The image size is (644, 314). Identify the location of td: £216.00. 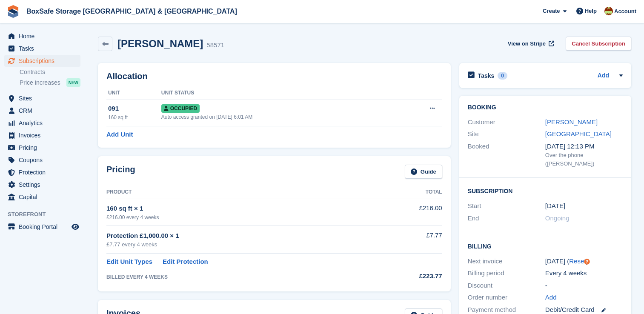
(411, 212).